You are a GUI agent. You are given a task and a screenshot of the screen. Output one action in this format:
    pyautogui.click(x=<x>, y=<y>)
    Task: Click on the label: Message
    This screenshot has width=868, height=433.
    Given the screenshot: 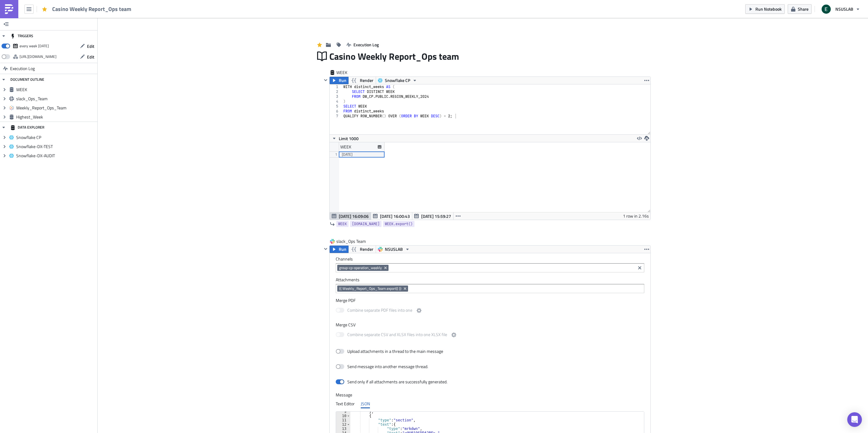 What is the action you would take?
    pyautogui.click(x=490, y=395)
    